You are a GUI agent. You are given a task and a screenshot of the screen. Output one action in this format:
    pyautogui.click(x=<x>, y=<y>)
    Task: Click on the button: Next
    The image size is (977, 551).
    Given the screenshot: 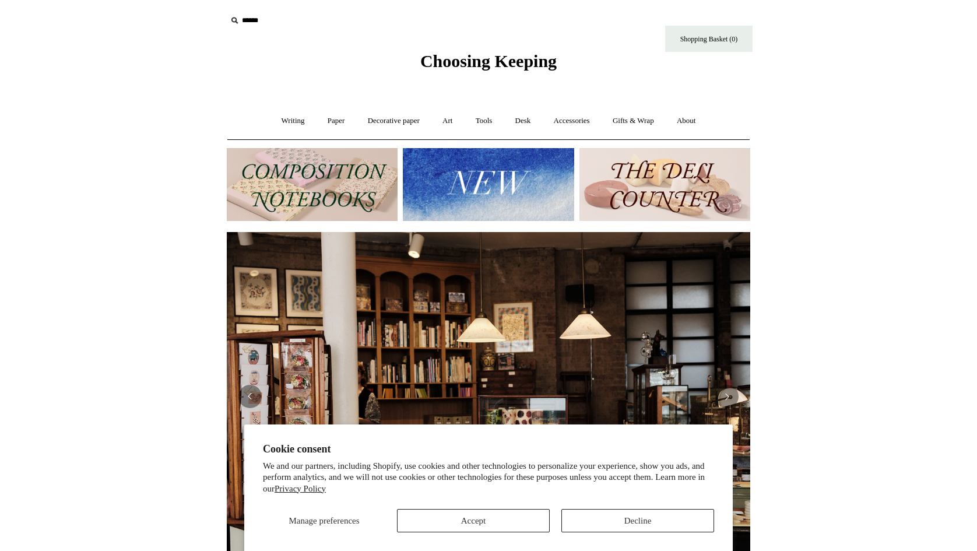 What is the action you would take?
    pyautogui.click(x=727, y=396)
    